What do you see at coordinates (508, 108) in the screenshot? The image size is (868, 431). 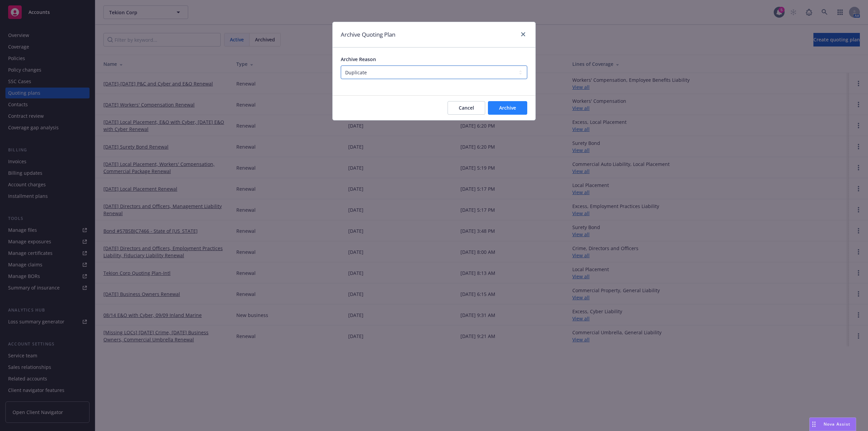 I see `button: Archive` at bounding box center [508, 108].